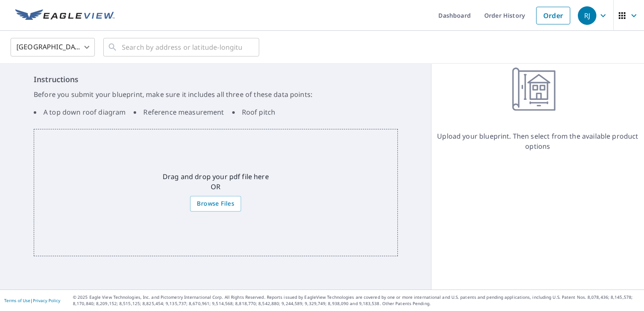 This screenshot has width=644, height=311. I want to click on span: Browse Files, so click(215, 204).